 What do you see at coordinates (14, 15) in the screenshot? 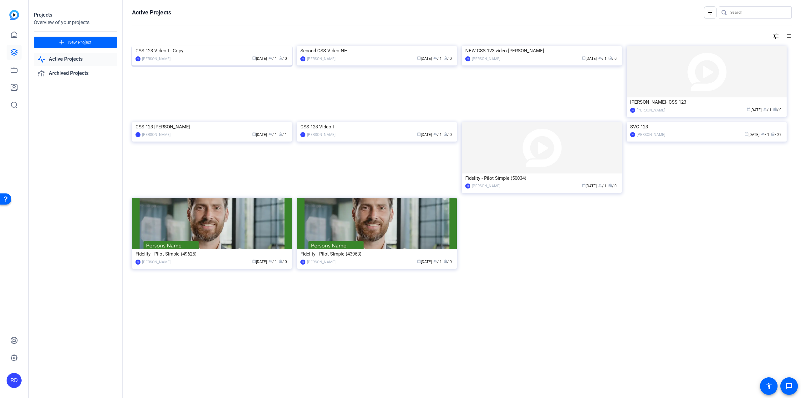
I see `img: blue-gradient.svg` at bounding box center [14, 15].